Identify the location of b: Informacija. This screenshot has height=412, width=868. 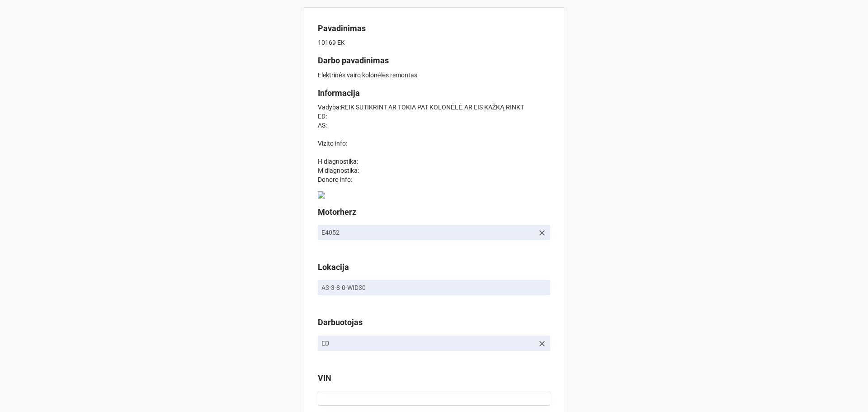
(339, 93).